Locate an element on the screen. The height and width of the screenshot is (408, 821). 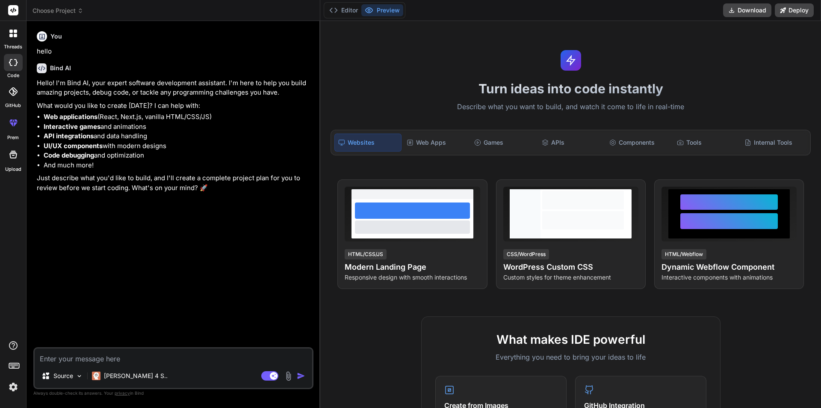
li: (React, Next.js, vanilla HTML/CSS/JS) is located at coordinates (177, 117).